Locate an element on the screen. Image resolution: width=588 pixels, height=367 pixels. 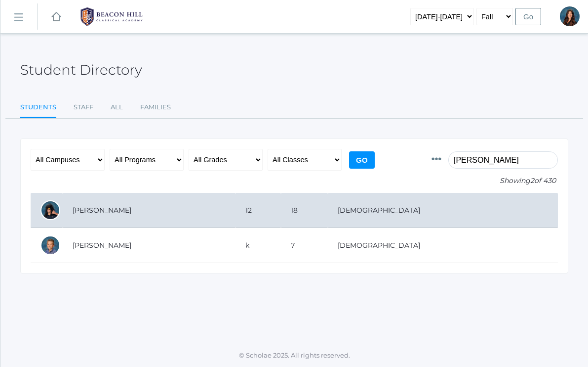
div: Tami Logan is located at coordinates (570, 16).